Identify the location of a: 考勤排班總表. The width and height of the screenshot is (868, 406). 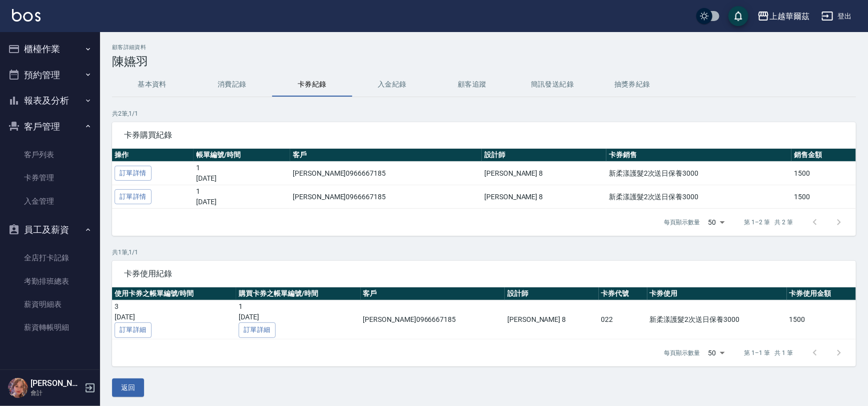
(50, 281).